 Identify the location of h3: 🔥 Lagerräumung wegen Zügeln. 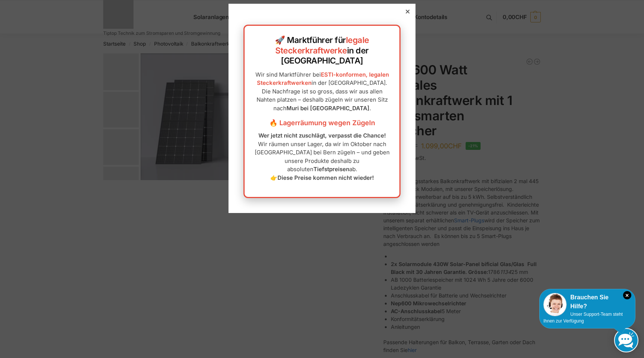
(322, 123).